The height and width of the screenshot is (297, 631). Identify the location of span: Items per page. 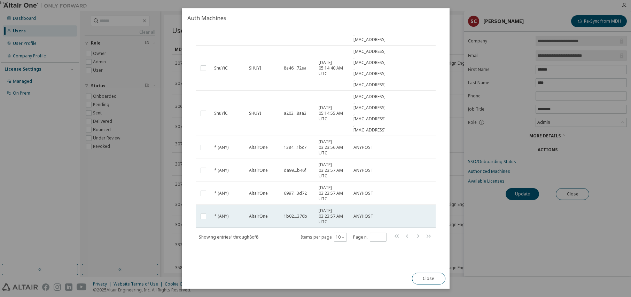
(323, 237).